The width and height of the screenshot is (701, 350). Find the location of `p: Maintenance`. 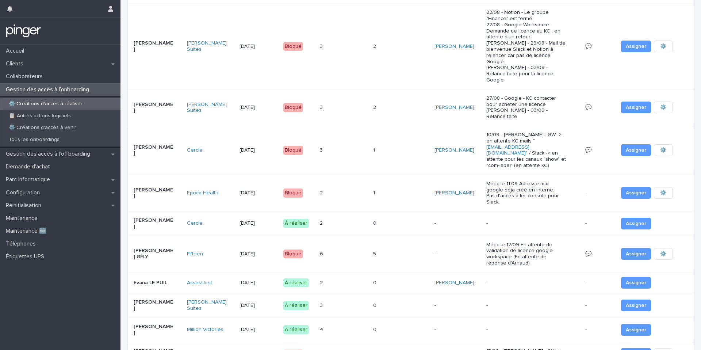

p: Maintenance is located at coordinates (23, 218).